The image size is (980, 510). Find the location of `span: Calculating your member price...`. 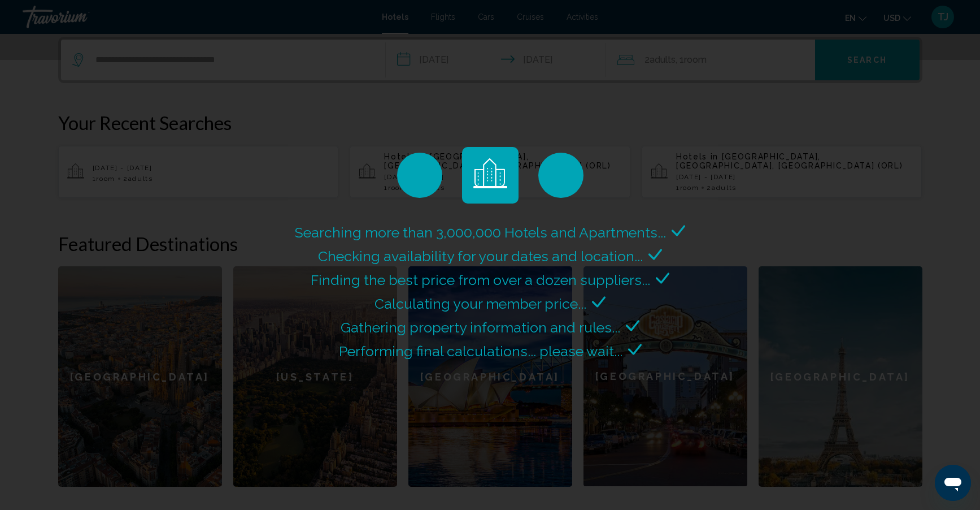

span: Calculating your member price... is located at coordinates (480, 304).